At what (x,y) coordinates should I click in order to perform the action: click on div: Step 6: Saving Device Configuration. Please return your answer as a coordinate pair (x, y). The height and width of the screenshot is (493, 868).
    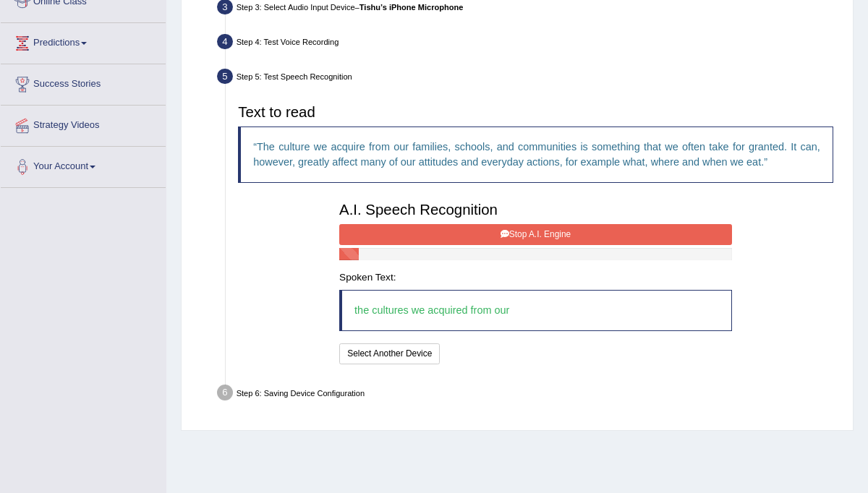
    Looking at the image, I should click on (530, 394).